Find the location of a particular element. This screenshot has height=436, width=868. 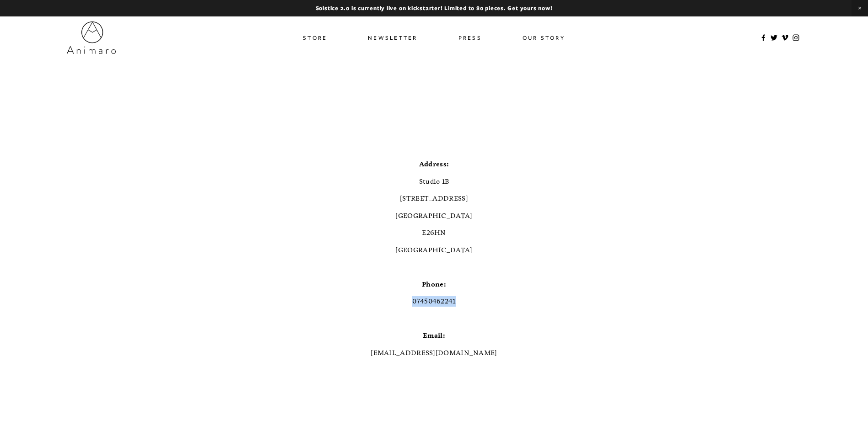

p: Studio 1B is located at coordinates (434, 181).